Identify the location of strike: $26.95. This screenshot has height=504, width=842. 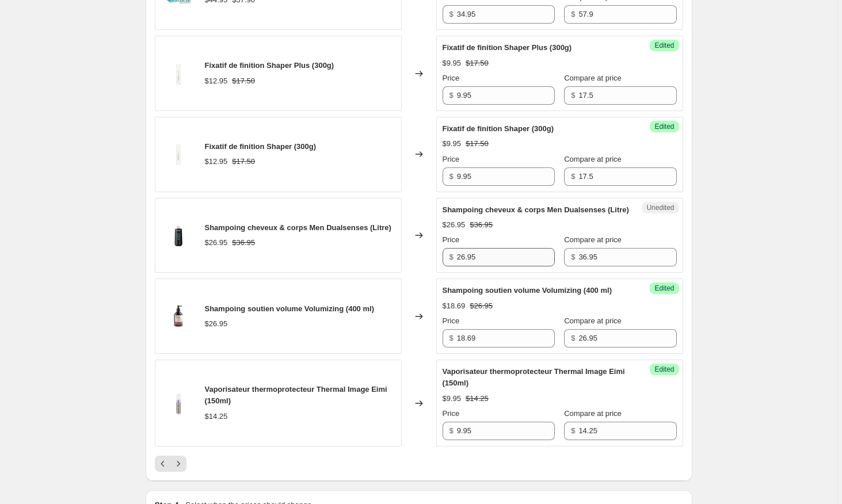
(481, 306).